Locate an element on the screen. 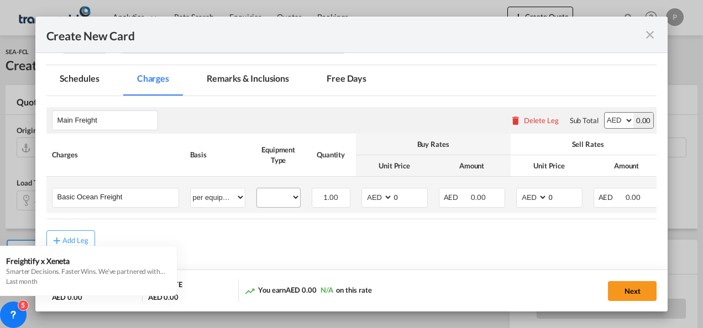 Image resolution: width=703 pixels, height=328 pixels. md-tab-item: Free Days is located at coordinates (346, 80).